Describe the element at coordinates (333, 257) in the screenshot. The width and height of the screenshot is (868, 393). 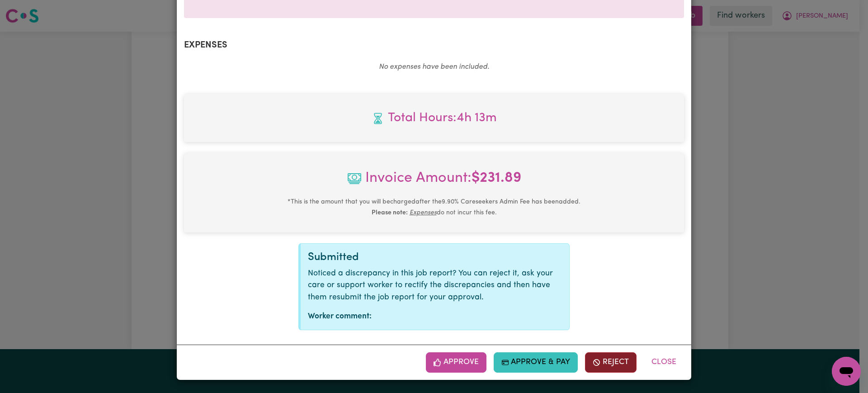
I see `span: Submitted` at that location.